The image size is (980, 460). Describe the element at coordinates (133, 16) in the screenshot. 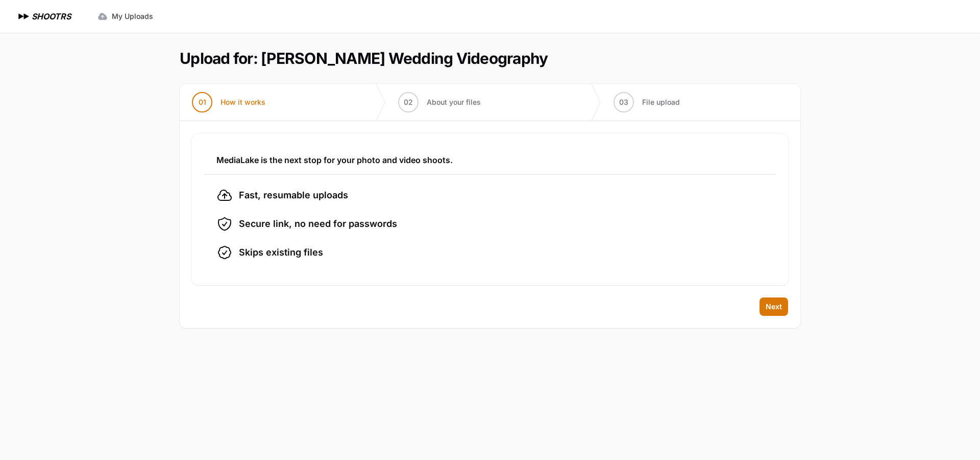

I see `span: My Uploads` at that location.